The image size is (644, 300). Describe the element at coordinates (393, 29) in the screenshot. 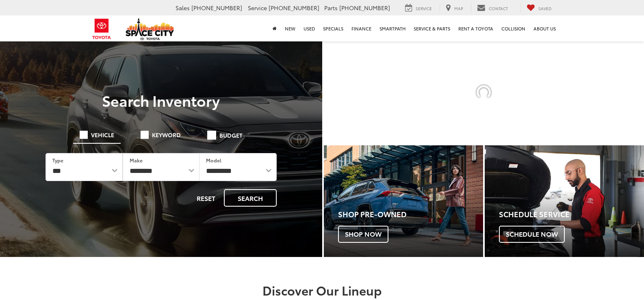

I see `a: SmartPath` at that location.